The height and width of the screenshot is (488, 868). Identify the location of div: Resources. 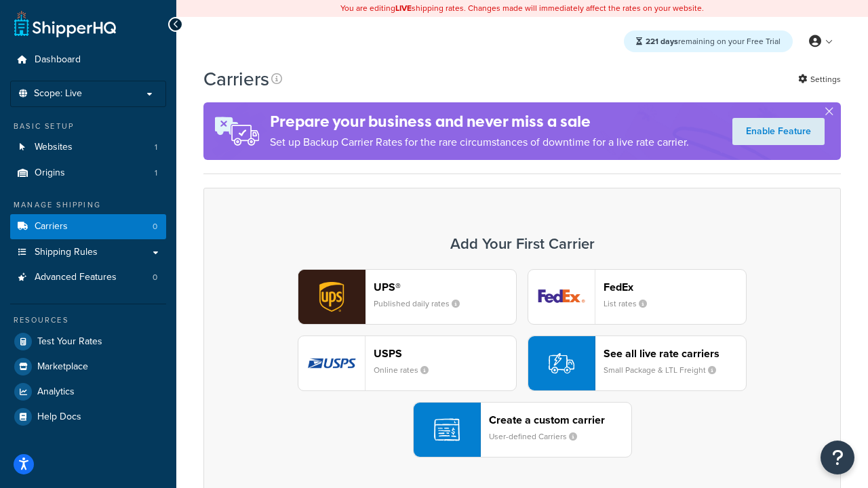
(88, 320).